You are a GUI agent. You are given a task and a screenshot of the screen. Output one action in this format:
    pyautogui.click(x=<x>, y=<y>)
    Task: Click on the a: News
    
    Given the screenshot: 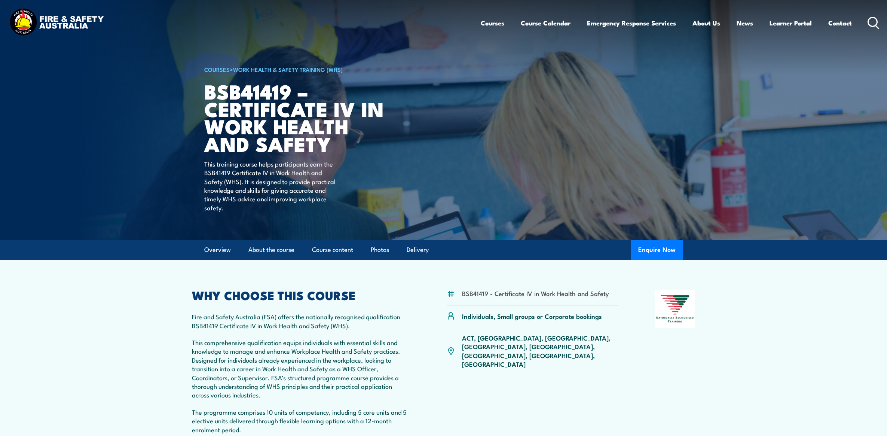 What is the action you would take?
    pyautogui.click(x=744, y=23)
    